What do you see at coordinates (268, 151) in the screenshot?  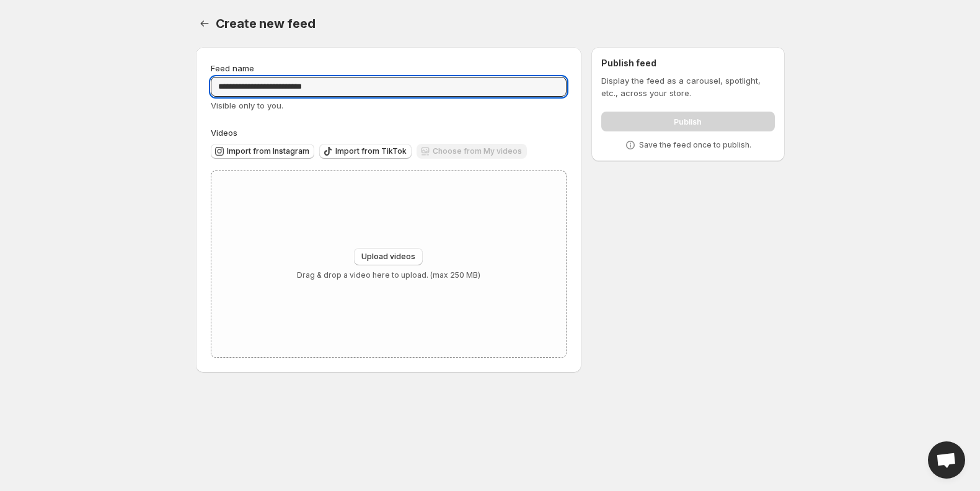 I see `span: Import from Instagram` at bounding box center [268, 151].